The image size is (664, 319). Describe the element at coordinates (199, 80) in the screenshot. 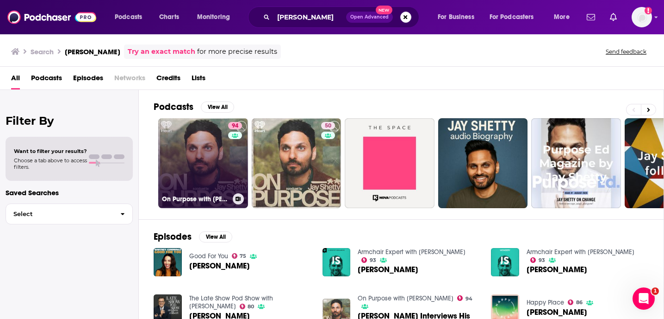

I see `span: Lists` at that location.